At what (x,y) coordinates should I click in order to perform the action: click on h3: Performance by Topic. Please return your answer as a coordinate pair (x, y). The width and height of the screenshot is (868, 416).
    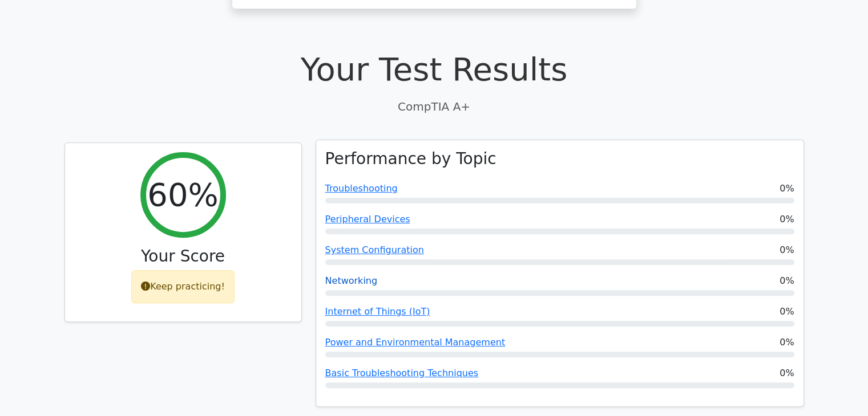
    Looking at the image, I should click on (411, 159).